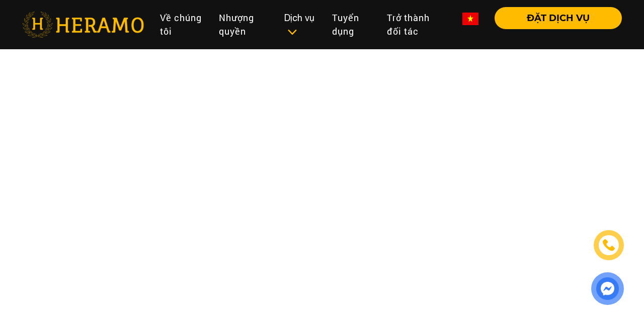  I want to click on img: vn-flag.png, so click(470, 18).